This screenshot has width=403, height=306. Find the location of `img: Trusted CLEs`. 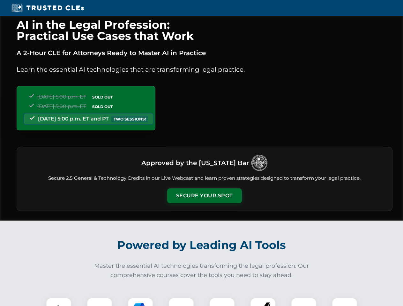

img: Trusted CLEs is located at coordinates (47, 8).